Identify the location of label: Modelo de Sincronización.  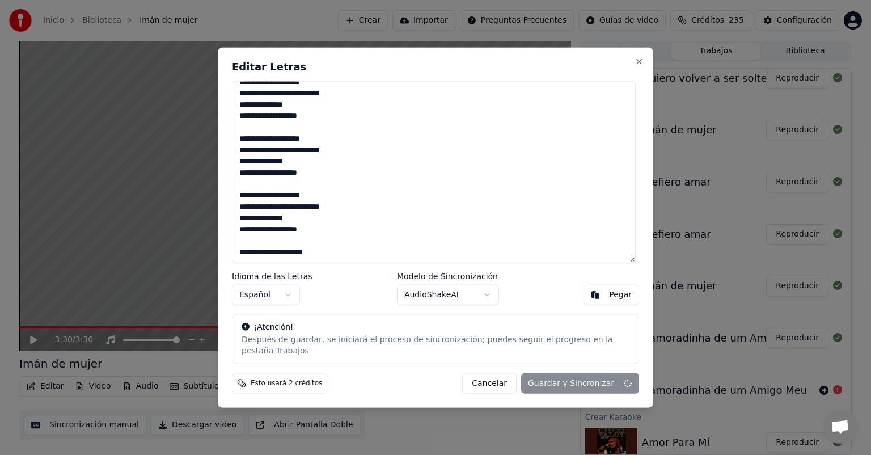
(448, 276).